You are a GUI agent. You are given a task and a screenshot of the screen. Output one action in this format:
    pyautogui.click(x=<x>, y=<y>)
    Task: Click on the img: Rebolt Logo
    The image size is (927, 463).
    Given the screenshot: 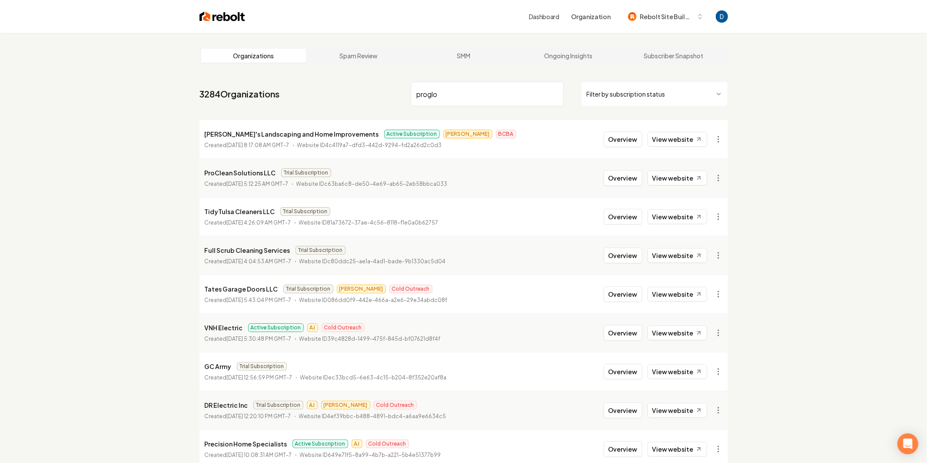 What is the action you would take?
    pyautogui.click(x=222, y=17)
    